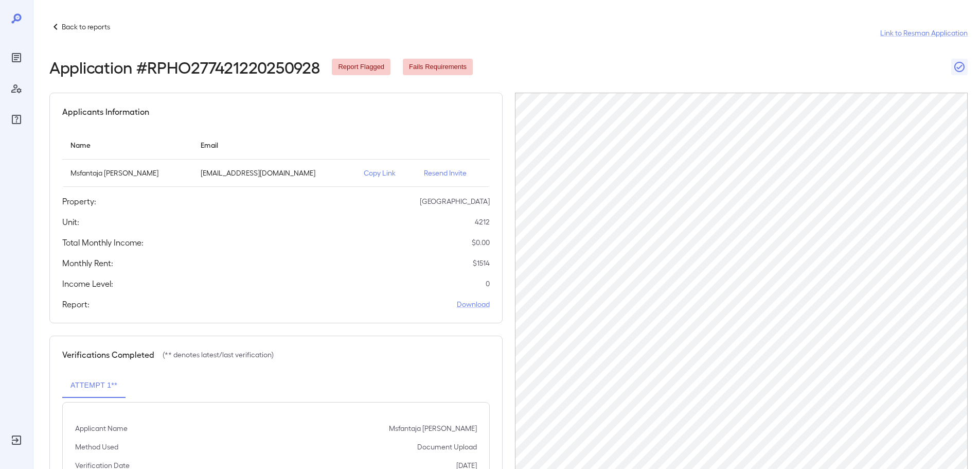  Describe the element at coordinates (103, 243) in the screenshot. I see `h5: Total Monthly Income:` at that location.